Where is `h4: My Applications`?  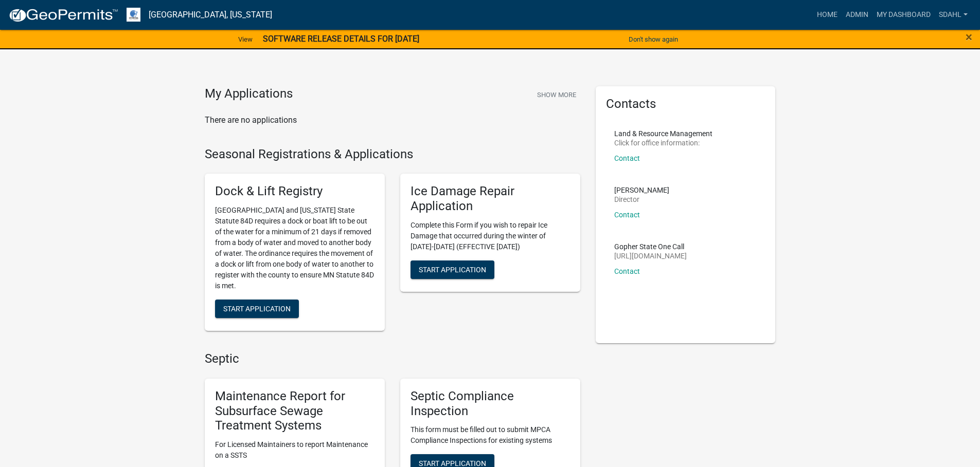
h4: My Applications is located at coordinates (249, 94).